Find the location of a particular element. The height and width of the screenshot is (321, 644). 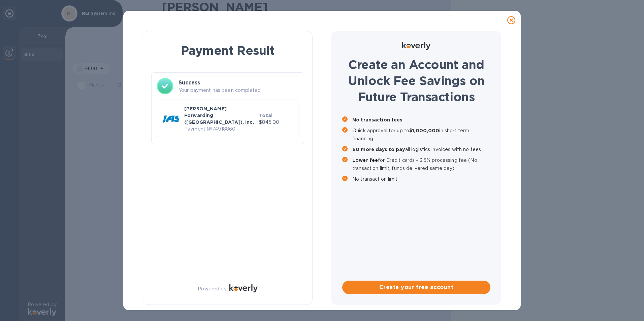

b: Lower fee is located at coordinates (365, 160).